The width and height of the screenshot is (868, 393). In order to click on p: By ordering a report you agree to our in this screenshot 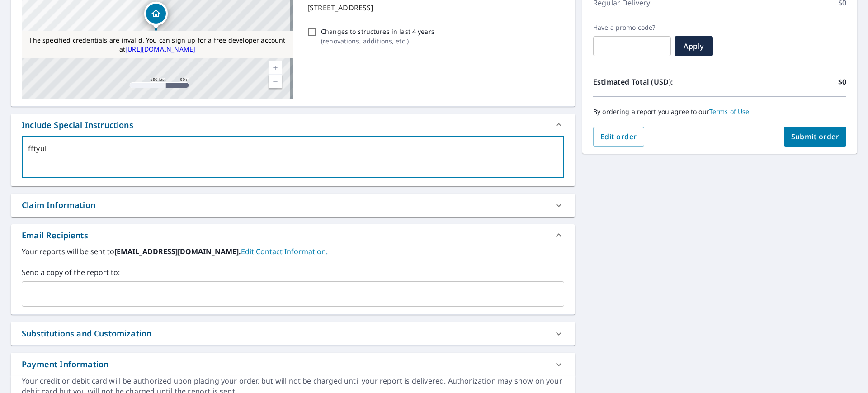, I will do `click(720, 112)`.